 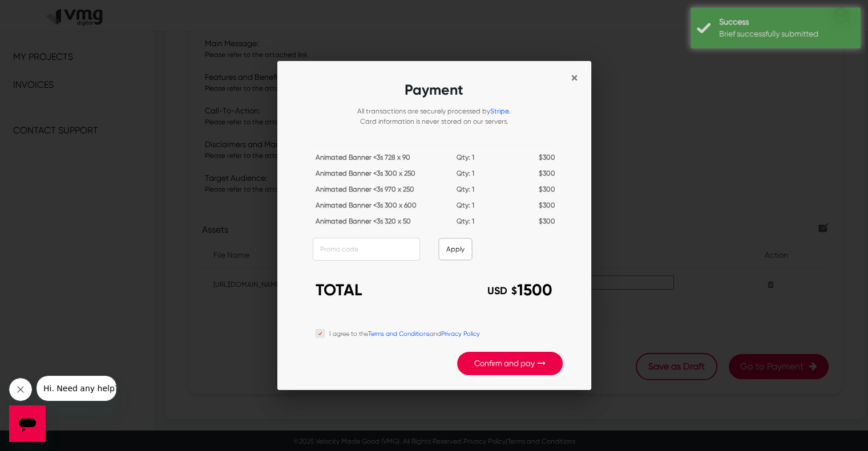 What do you see at coordinates (433, 93) in the screenshot?
I see `h2: Payment` at bounding box center [433, 93].